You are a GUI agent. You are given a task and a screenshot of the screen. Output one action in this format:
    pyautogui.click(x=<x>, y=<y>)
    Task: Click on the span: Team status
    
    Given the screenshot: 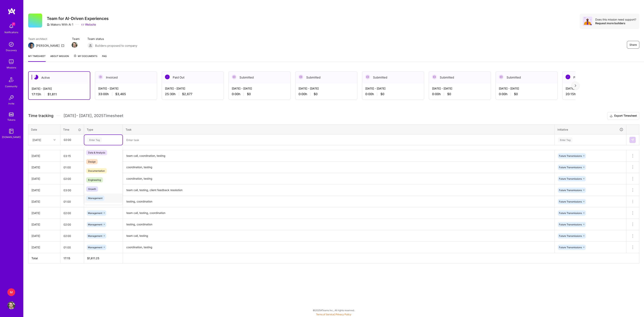 What is the action you would take?
    pyautogui.click(x=112, y=39)
    